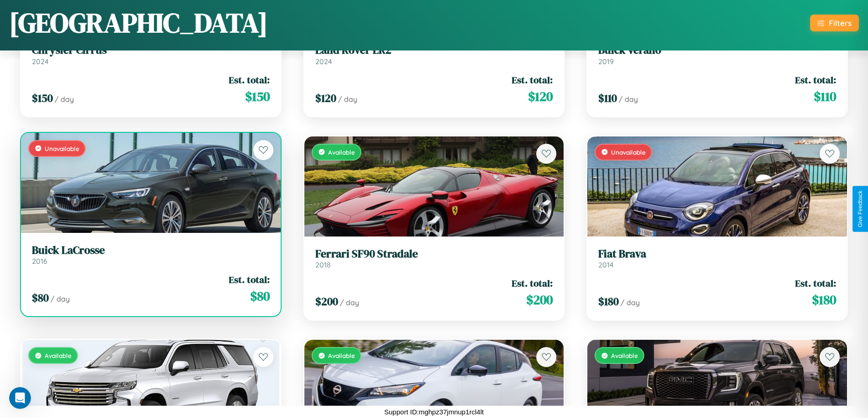  I want to click on a: Land Rover LR22024, so click(434, 55).